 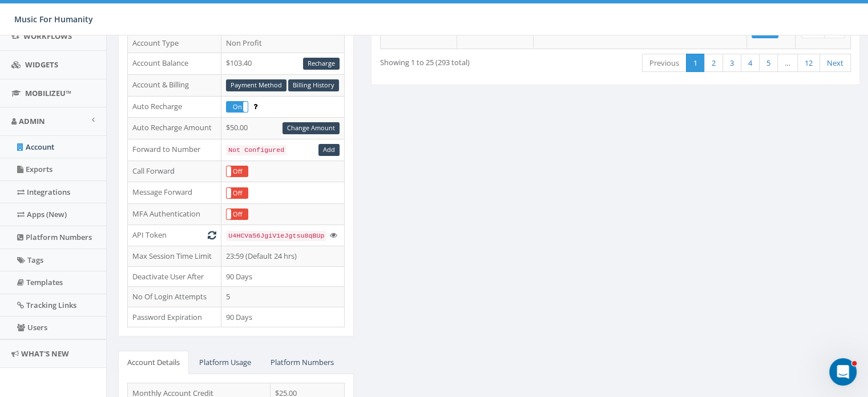 I want to click on td: 5, so click(x=283, y=297).